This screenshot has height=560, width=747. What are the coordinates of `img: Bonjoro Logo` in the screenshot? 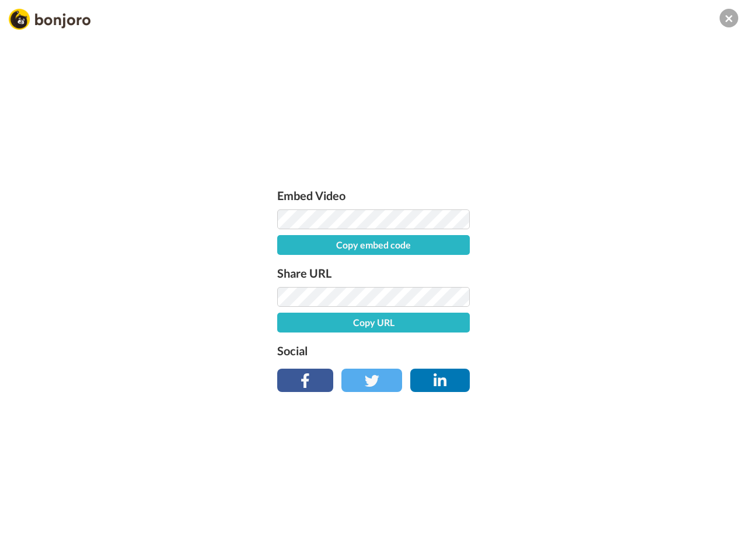 It's located at (50, 19).